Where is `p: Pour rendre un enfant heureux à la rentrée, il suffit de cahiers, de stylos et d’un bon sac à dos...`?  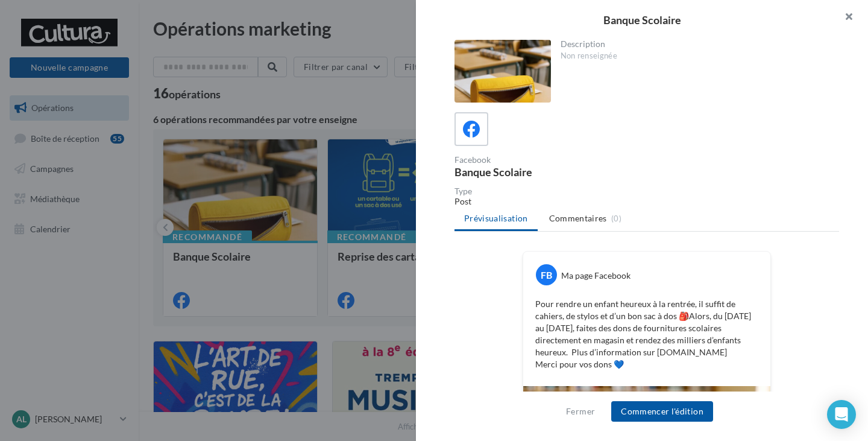 p: Pour rendre un enfant heureux à la rentrée, il suffit de cahiers, de stylos et d’un bon sac à dos... is located at coordinates (647, 335).